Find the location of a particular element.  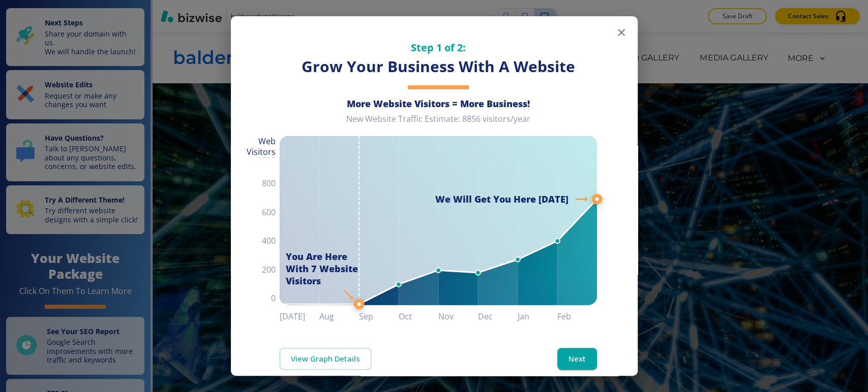

a: View Graph Details is located at coordinates (326, 359).